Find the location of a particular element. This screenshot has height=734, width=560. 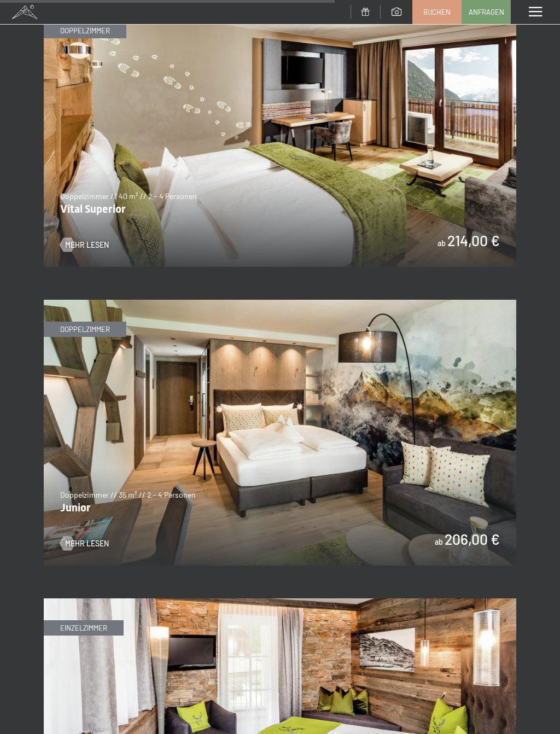

img: Junior is located at coordinates (280, 433).